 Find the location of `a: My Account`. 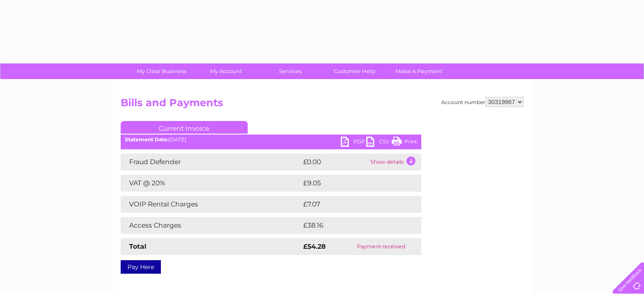

a: My Account is located at coordinates (226, 71).